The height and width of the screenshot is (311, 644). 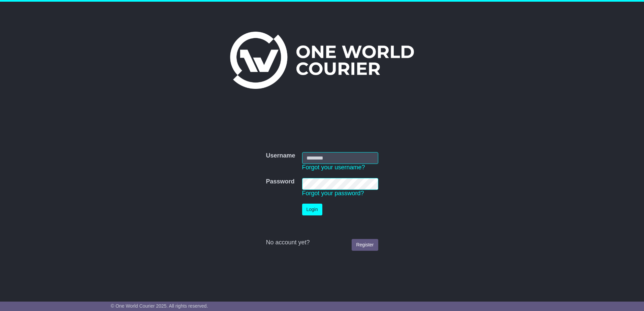 I want to click on div: No account yet?, so click(x=322, y=243).